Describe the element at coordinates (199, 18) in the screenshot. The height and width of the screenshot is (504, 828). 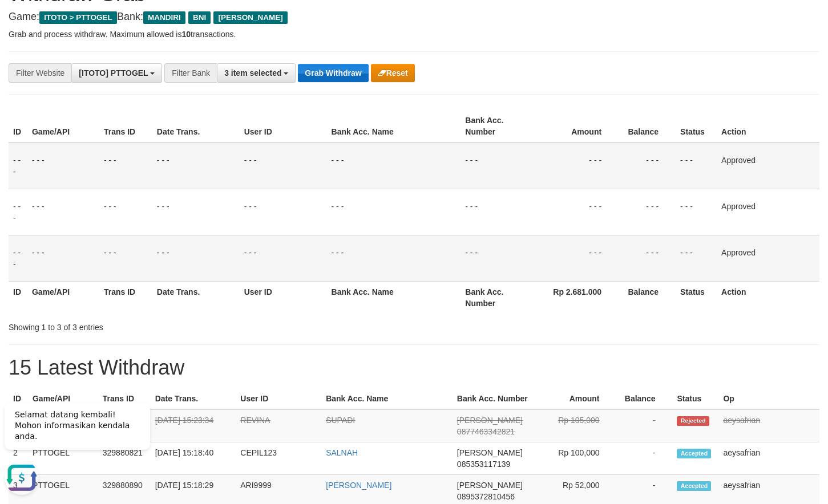
I see `span: BNI` at that location.